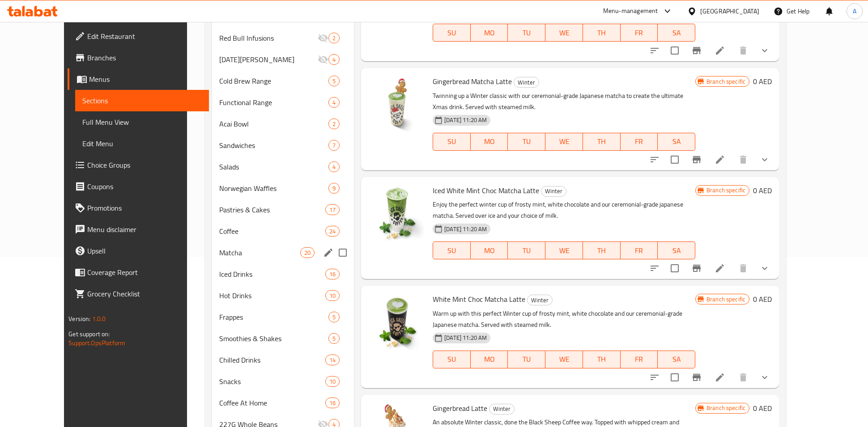  What do you see at coordinates (565, 141) in the screenshot?
I see `button: WE` at bounding box center [565, 141].